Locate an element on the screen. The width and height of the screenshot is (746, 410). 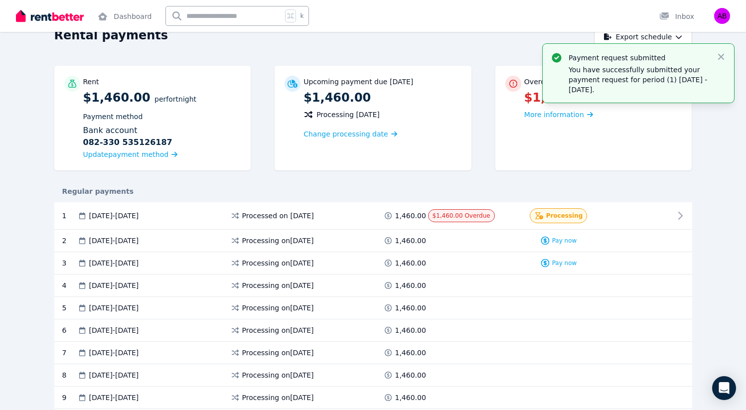
p: Rent is located at coordinates (91, 82).